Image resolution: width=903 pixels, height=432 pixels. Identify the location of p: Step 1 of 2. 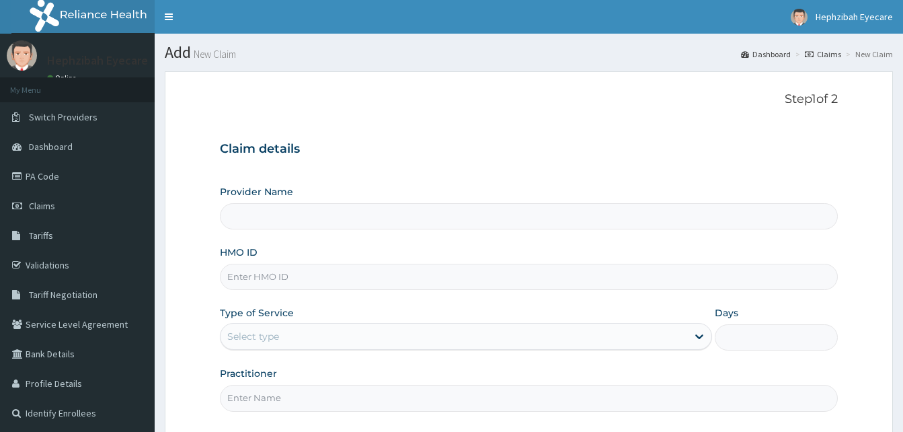
(529, 100).